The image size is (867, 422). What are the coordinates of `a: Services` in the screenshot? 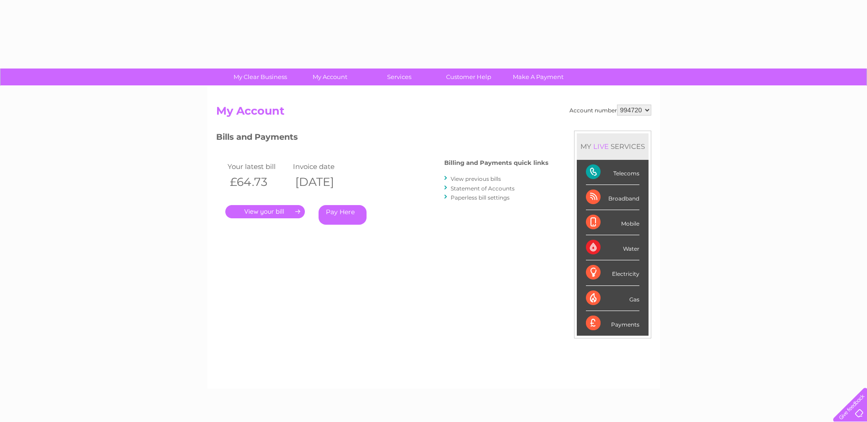 It's located at (399, 77).